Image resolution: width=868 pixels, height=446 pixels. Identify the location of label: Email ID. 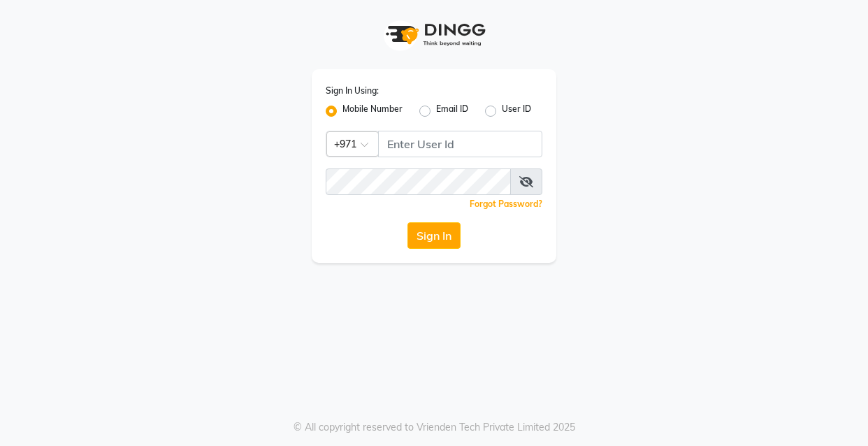
(452, 112).